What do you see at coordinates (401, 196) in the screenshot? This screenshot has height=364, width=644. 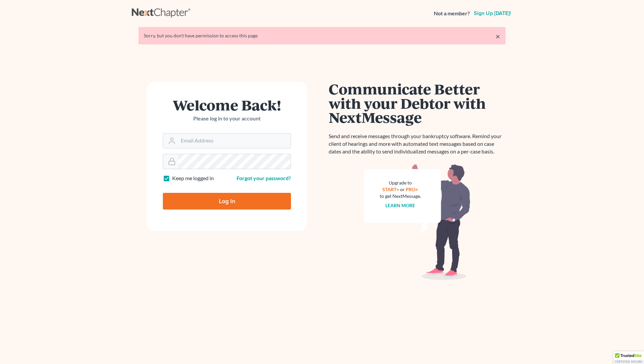 I see `div: to get NextMessage.` at bounding box center [401, 196].